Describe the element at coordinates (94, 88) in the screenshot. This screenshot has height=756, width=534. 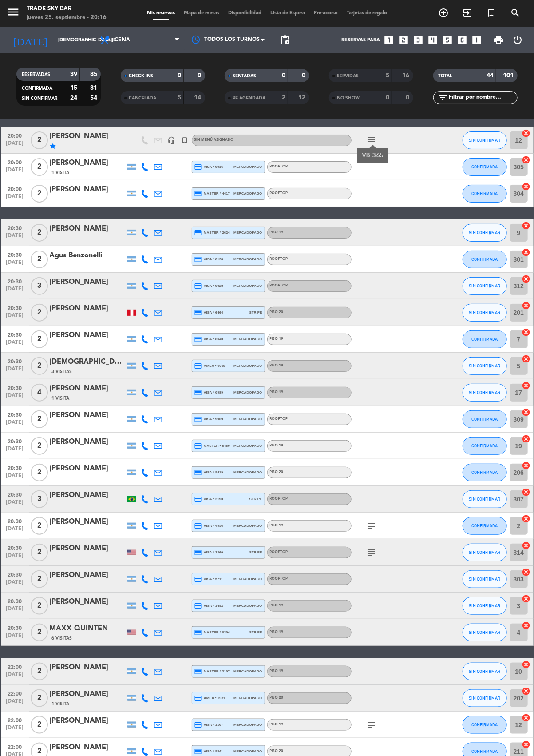
I see `strong: 31` at that location.